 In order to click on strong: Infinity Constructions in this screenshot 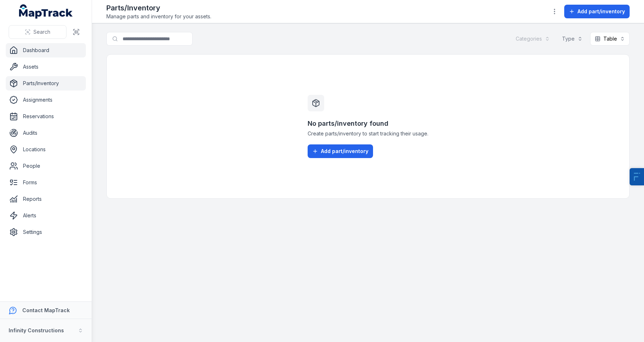, I will do `click(36, 331)`.